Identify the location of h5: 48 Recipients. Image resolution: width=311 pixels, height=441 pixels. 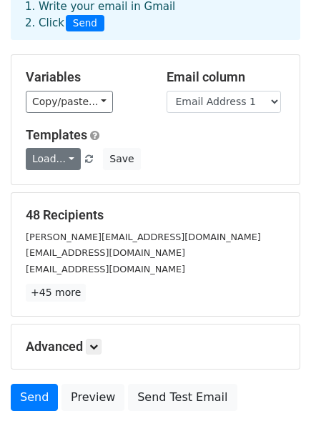
(155, 215).